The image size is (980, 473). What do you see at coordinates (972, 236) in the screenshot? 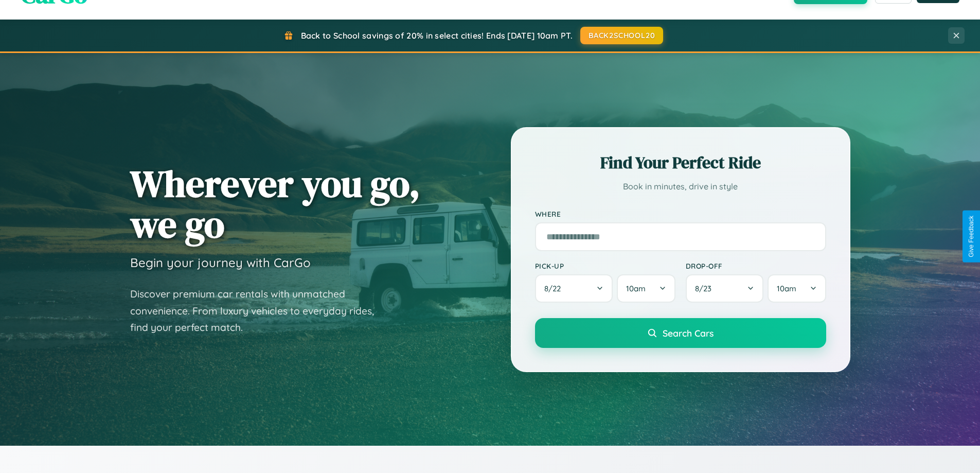
I see `div: Give Feedback` at bounding box center [972, 236].